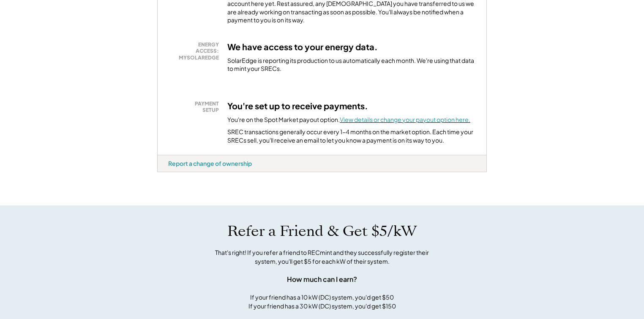 This screenshot has height=319, width=644. I want to click on div: PAYMENT SETUP, so click(196, 106).